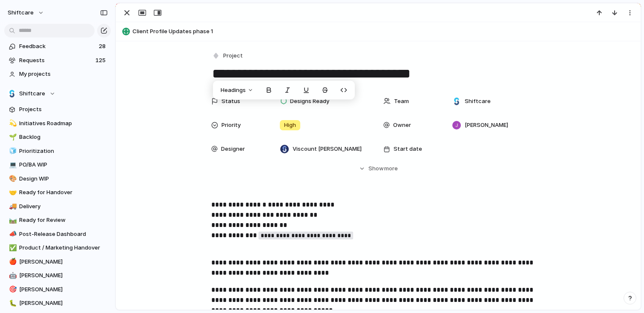  What do you see at coordinates (57, 234) in the screenshot?
I see `div: 📣Post-Release Dashboard` at bounding box center [57, 234].